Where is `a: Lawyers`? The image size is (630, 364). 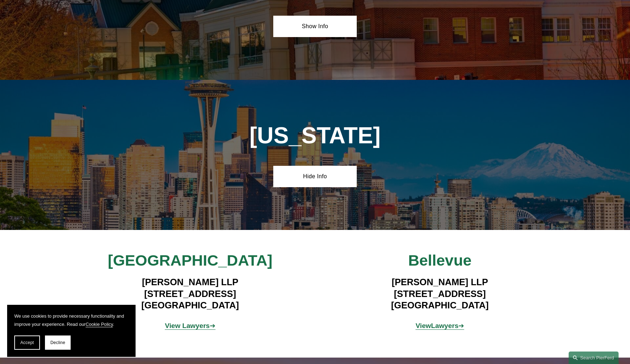
a: Lawyers is located at coordinates (444, 326).